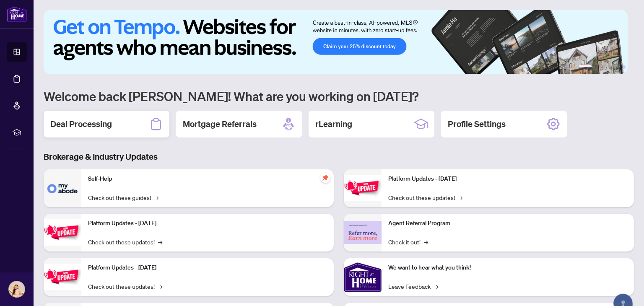 This screenshot has height=306, width=644. What do you see at coordinates (17, 14) in the screenshot?
I see `img: logo` at bounding box center [17, 14].